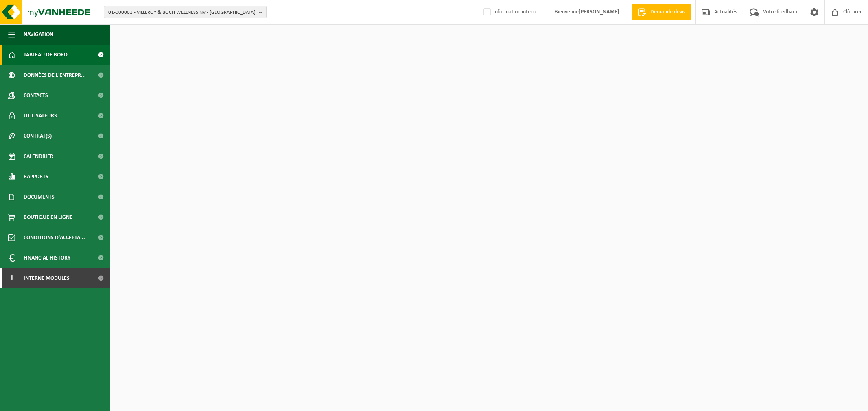  I want to click on span: Utilisateurs, so click(40, 116).